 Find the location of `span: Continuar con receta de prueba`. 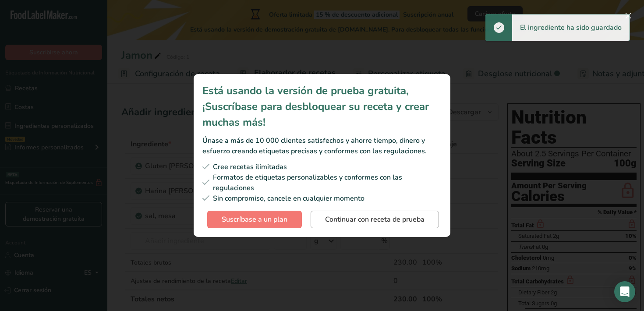

span: Continuar con receta de prueba is located at coordinates (374, 219).